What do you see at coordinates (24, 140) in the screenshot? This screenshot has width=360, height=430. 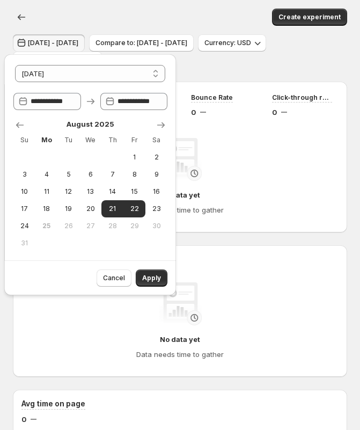 I see `th: Sunday` at bounding box center [24, 140].